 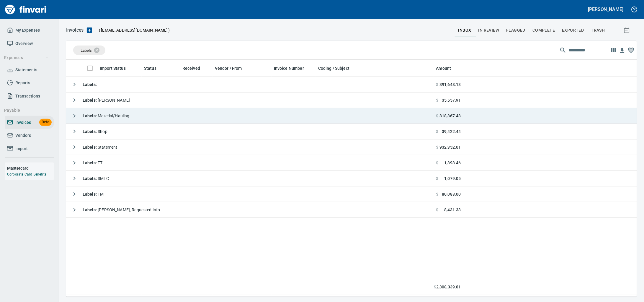 What do you see at coordinates (544, 30) in the screenshot?
I see `span: Complete` at bounding box center [544, 30].